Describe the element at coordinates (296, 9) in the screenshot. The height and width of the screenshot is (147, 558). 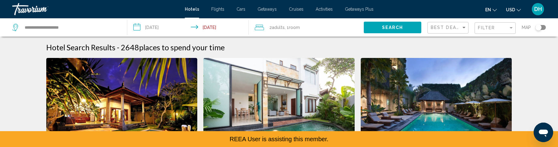
I see `a: Cruises` at that location.